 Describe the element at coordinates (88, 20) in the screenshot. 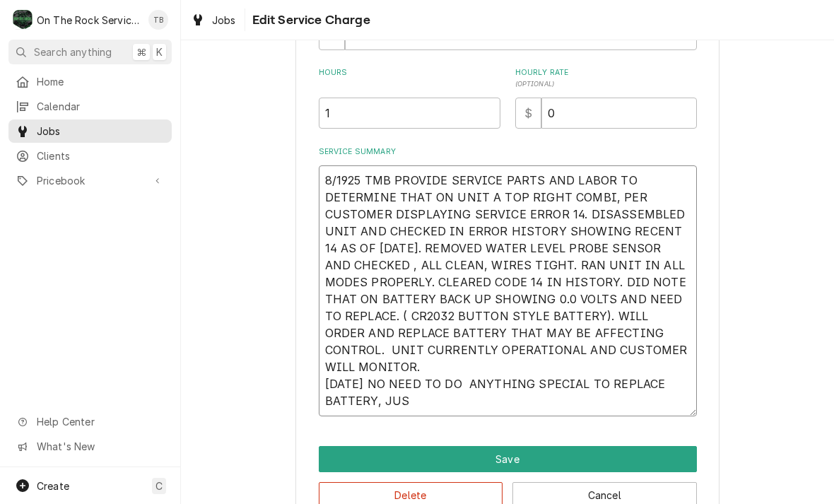

I see `div: On The Rock Services` at that location.